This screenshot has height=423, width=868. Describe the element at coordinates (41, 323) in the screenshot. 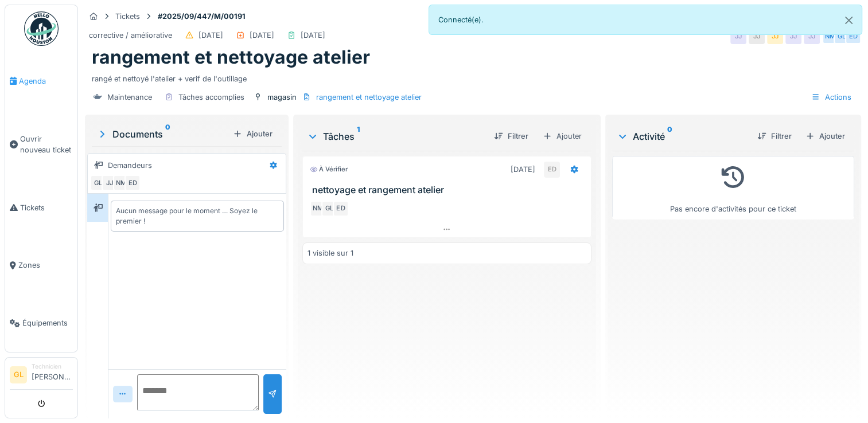

I see `a: Équipements` at that location.